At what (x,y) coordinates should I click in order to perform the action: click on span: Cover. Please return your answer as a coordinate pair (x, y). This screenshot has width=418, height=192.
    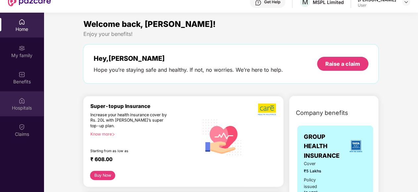
    Looking at the image, I should click on (315, 163).